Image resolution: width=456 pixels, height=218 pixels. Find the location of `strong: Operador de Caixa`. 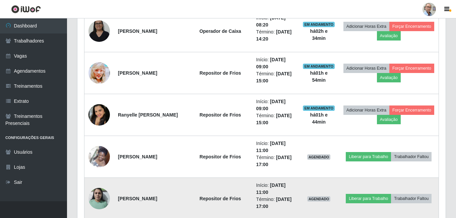

strong: Operador de Caixa is located at coordinates (220, 31).